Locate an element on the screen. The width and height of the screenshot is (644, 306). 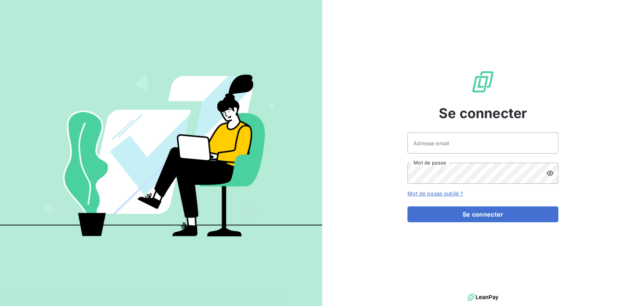
img: Logo LeanPay is located at coordinates (483, 82).